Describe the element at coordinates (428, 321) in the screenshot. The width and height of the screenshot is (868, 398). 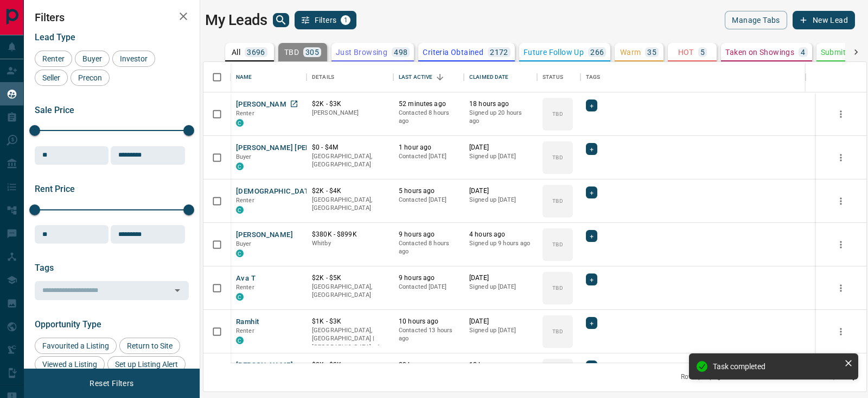
I see `p: 10 hours ago` at that location.